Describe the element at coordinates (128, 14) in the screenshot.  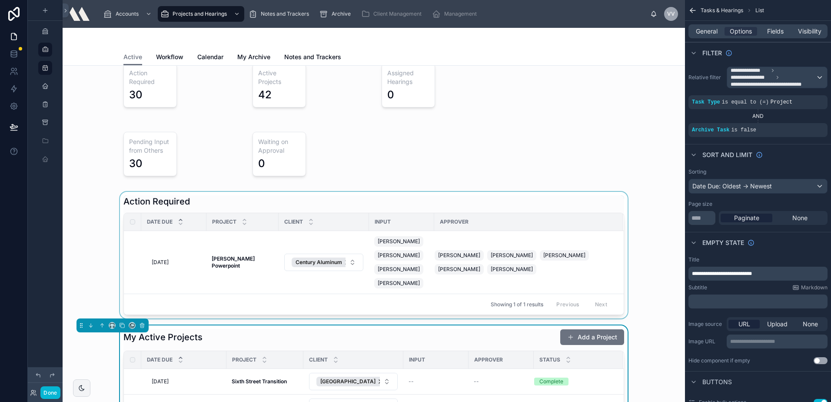
I see `a: Accounts` at that location.